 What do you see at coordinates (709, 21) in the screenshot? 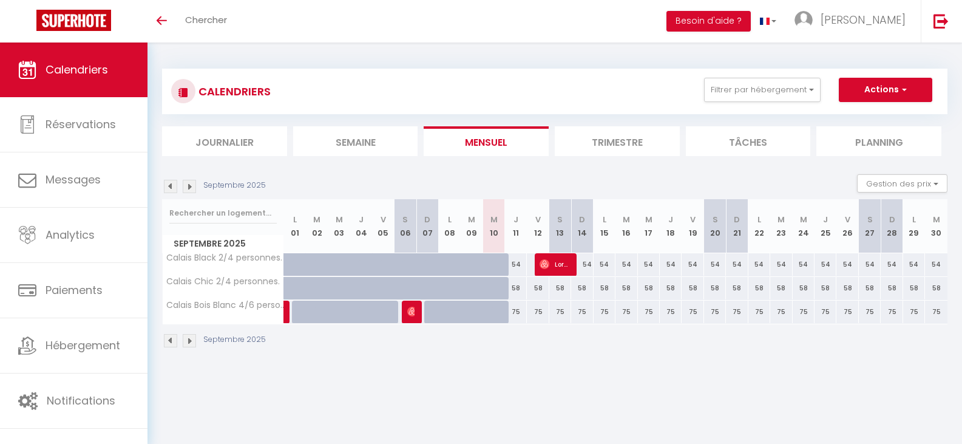
I see `button: Besoin d'aide ?` at bounding box center [709, 21].